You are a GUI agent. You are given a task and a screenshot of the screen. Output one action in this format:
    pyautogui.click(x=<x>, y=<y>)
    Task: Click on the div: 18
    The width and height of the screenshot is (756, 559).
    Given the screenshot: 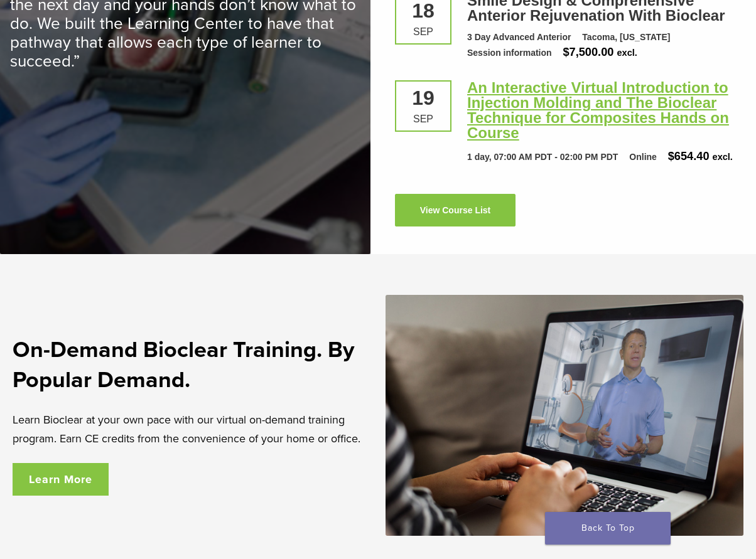 What is the action you would take?
    pyautogui.click(x=423, y=11)
    